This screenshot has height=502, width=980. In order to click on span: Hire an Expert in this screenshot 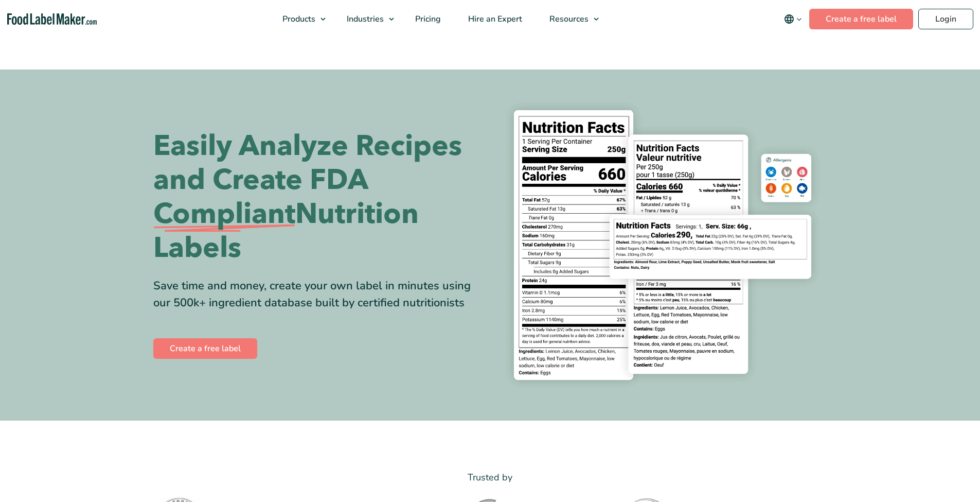, I will do `click(494, 19)`.